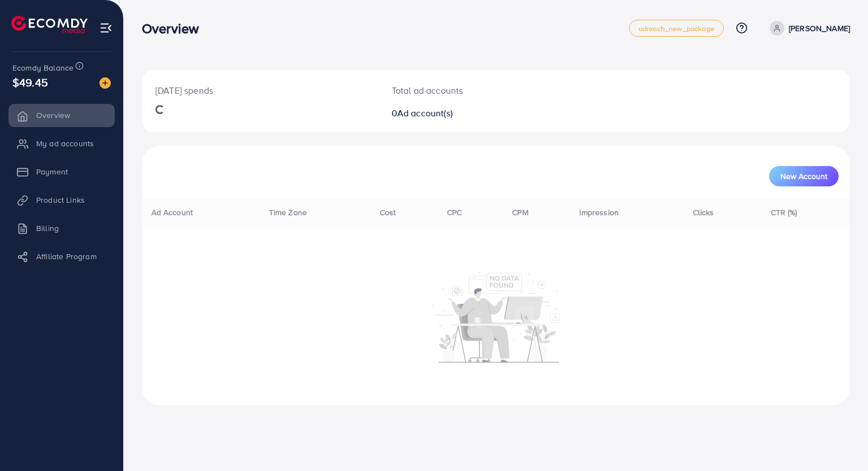 The image size is (868, 471). Describe the element at coordinates (30, 82) in the screenshot. I see `span: $49.45` at that location.